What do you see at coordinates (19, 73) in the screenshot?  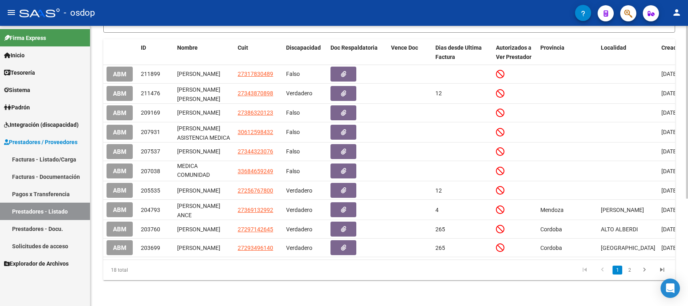 I see `span: Tesorería` at bounding box center [19, 73].